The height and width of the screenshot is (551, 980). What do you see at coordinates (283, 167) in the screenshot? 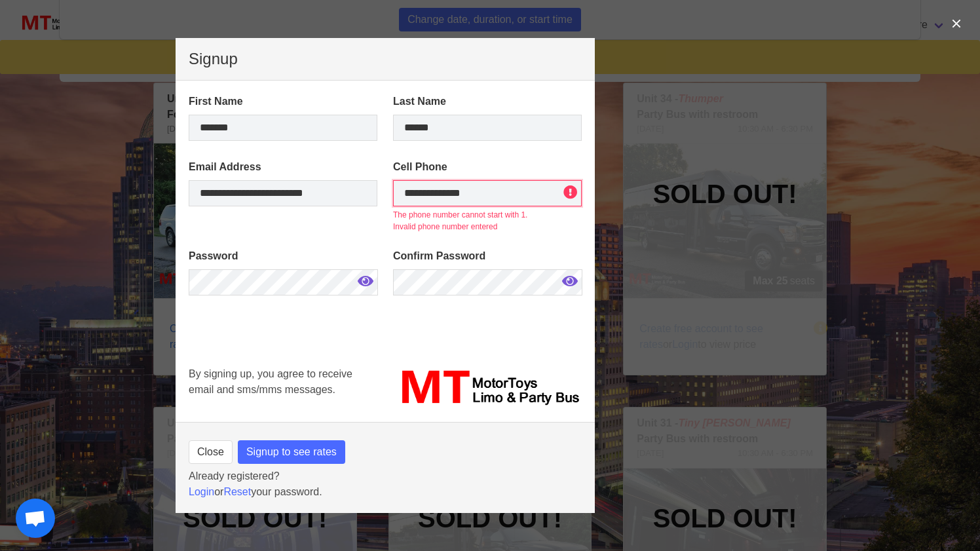
I see `label: Email Address` at bounding box center [283, 167].